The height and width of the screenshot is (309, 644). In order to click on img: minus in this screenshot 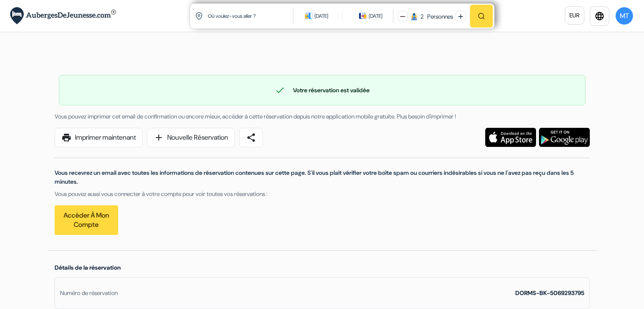, I will do `click(403, 16)`.